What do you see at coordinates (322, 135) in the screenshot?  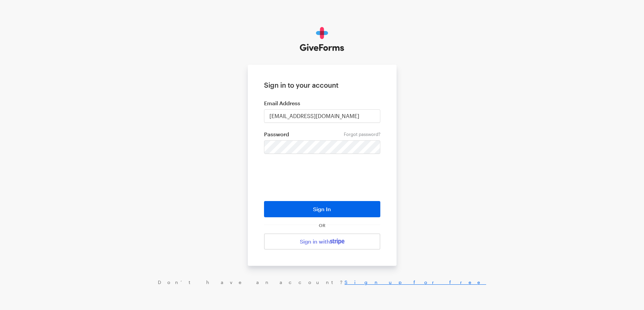 I see `label: Password` at bounding box center [322, 135].